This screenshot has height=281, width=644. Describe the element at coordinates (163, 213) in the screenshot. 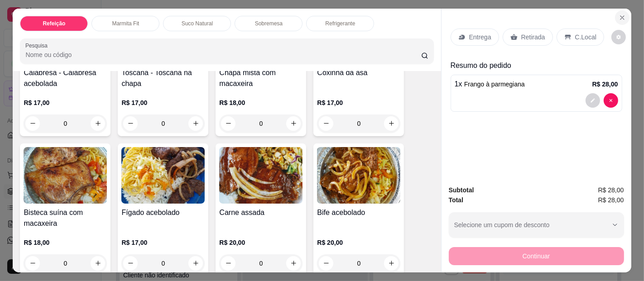

I see `h4: Fígado acebolado` at that location.